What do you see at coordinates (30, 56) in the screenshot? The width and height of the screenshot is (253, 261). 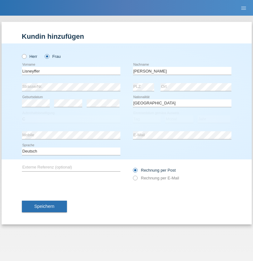 I see `label: Herr` at bounding box center [30, 56].